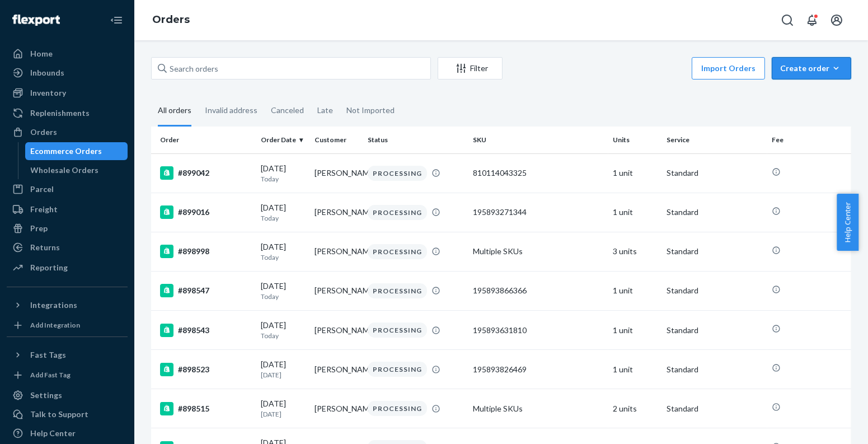 This screenshot has height=444, width=868. I want to click on div: Integrations, so click(54, 305).